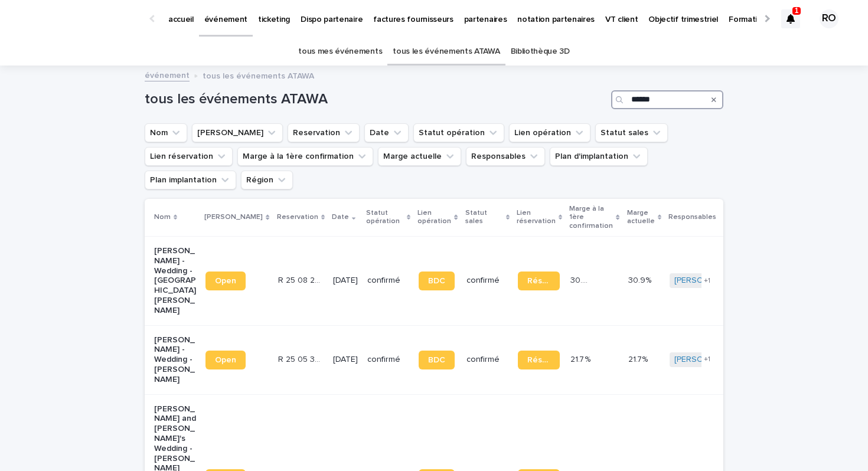 This screenshot has height=471, width=868. I want to click on input: Search, so click(667, 100).